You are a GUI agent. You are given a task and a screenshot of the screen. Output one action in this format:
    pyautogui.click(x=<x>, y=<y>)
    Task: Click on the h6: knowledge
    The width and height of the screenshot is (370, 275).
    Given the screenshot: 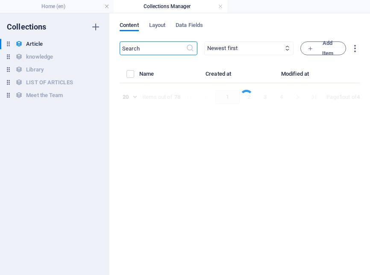 What is the action you would take?
    pyautogui.click(x=39, y=57)
    